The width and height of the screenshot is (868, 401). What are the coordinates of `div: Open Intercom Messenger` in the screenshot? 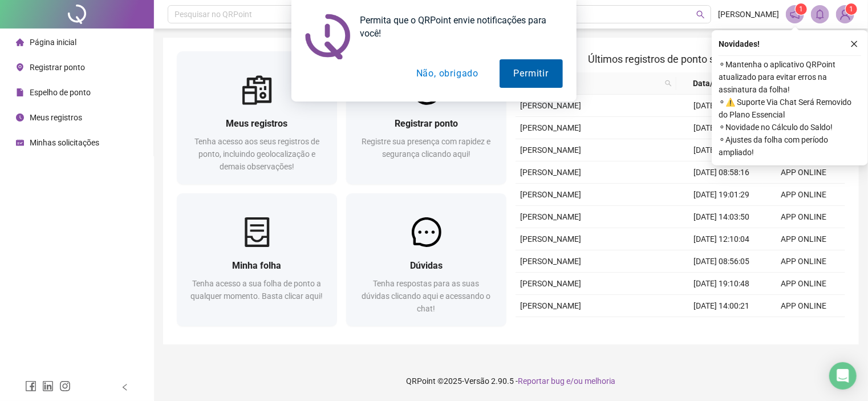 It's located at (843, 376).